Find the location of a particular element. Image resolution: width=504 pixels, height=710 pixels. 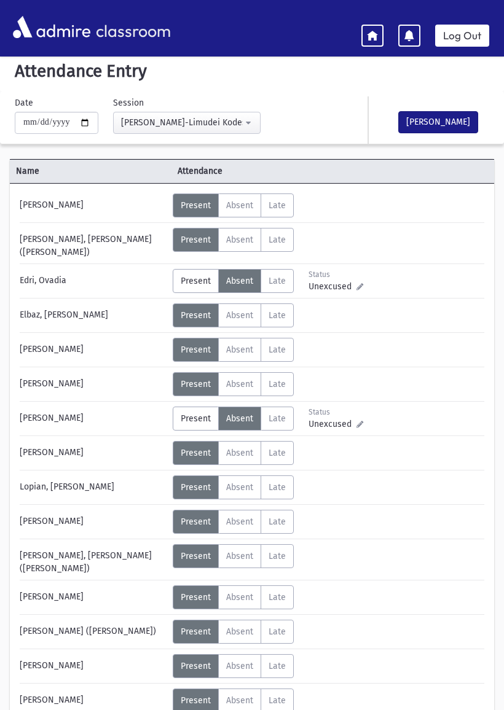

button: Morah Roizy-Limudei Kodesh(9:00AM-2:00PM) is located at coordinates (187, 123).